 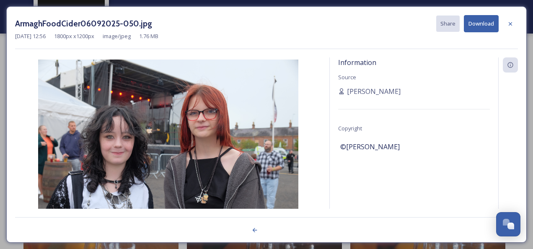 I want to click on span: 1.76 MB, so click(x=149, y=36).